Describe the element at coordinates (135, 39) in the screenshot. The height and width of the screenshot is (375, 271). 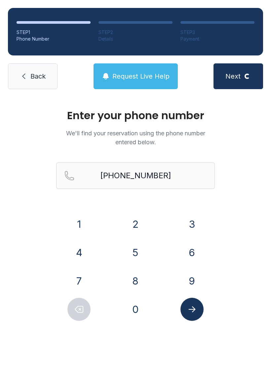
I see `div: Details` at that location.